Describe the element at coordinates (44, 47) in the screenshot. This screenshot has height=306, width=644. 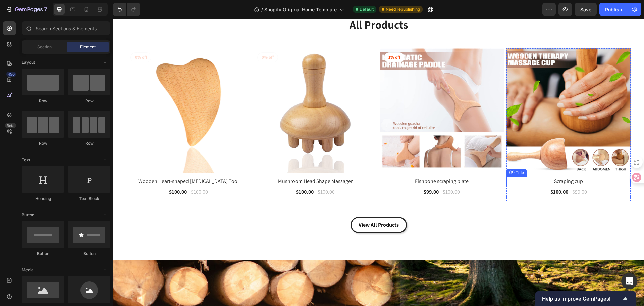
I see `span: Section` at that location.